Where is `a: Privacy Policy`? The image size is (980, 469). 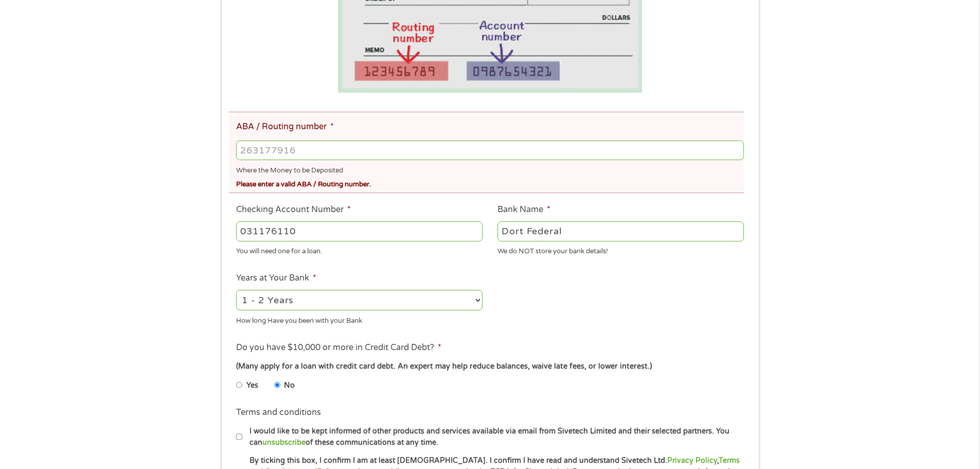 a: Privacy Policy is located at coordinates (692, 460).